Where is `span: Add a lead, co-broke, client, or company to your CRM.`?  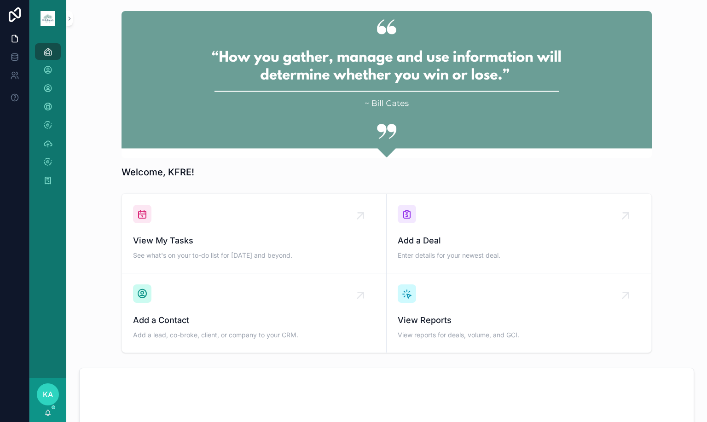
span: Add a lead, co-broke, client, or company to your CRM. is located at coordinates (254, 335).